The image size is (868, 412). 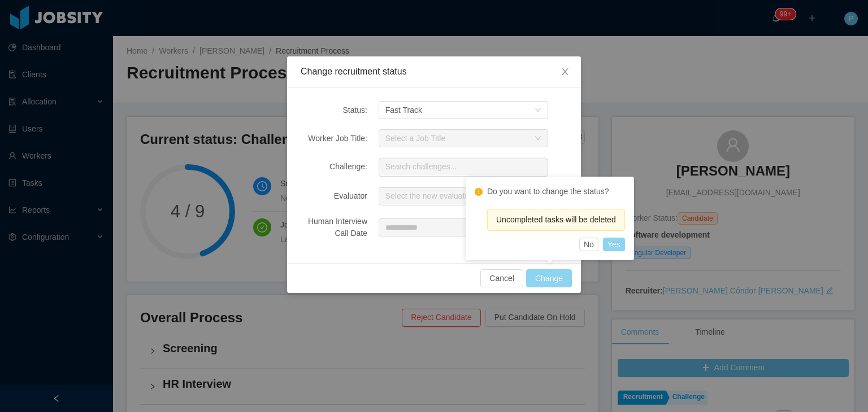 I want to click on div: Status:, so click(x=334, y=110).